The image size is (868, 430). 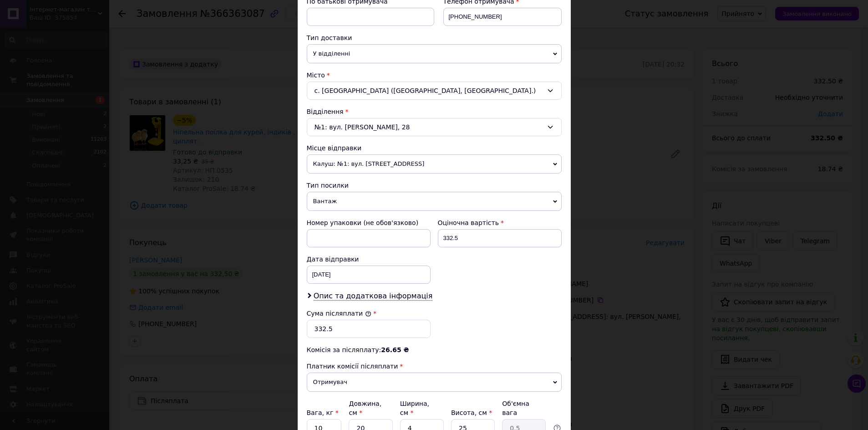 What do you see at coordinates (500, 222) in the screenshot?
I see `div: Оціночна вартість` at bounding box center [500, 222].